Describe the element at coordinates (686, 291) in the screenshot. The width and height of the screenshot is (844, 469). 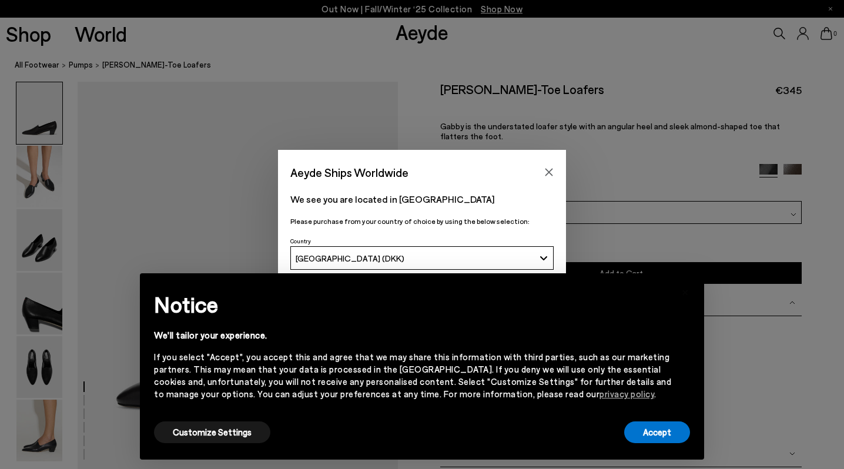
I see `button: Close this notice` at that location.